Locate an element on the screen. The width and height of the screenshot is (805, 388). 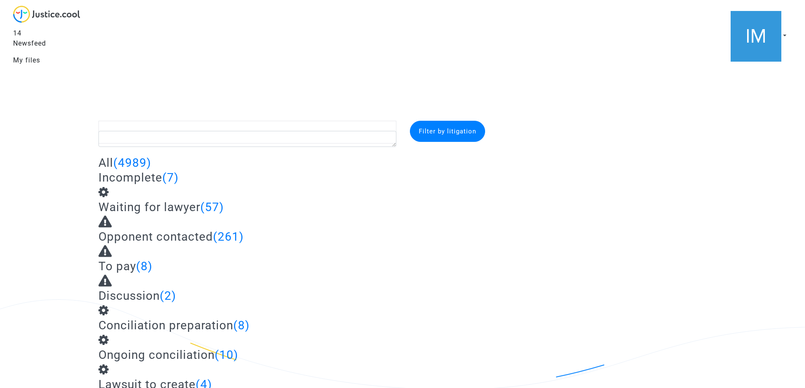
span: (7) is located at coordinates (170, 177).